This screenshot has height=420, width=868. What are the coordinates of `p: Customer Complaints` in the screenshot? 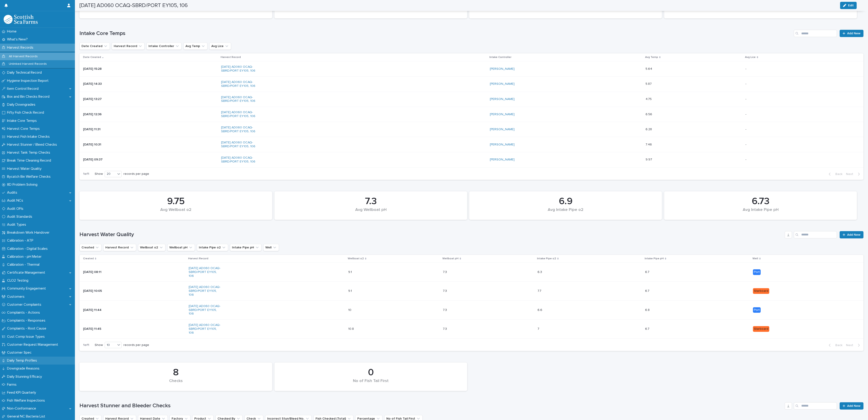 It's located at (25, 304).